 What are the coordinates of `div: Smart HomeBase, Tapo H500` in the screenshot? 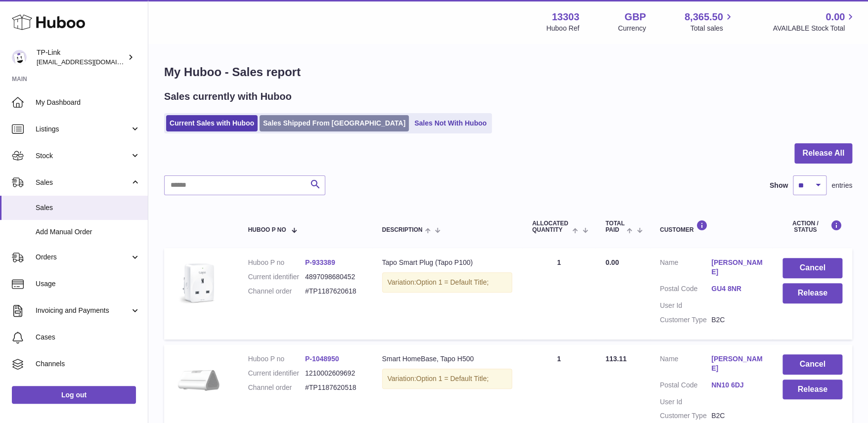 It's located at (447, 359).